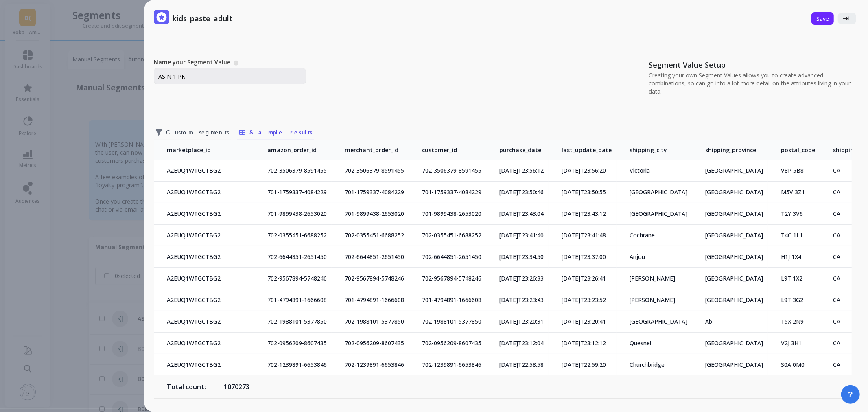  What do you see at coordinates (232, 387) in the screenshot?
I see `th: 1070273` at bounding box center [232, 387].